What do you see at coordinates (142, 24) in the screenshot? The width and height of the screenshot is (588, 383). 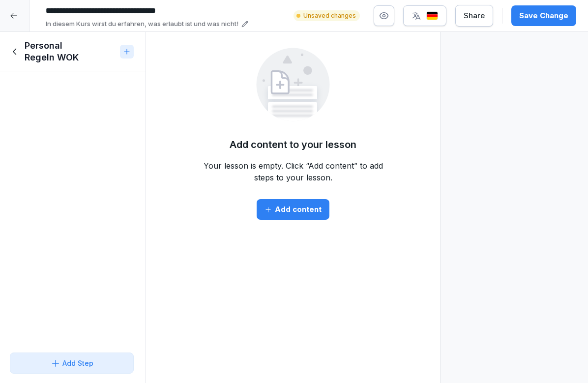 I see `p: In diesem Kurs wirst du erfahren, was erlaubt ist und was nicht!` at bounding box center [142, 24].